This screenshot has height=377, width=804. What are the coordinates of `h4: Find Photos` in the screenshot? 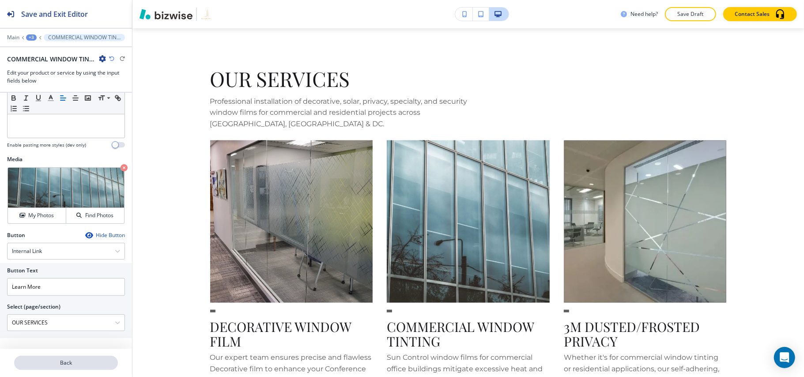 It's located at (99, 216).